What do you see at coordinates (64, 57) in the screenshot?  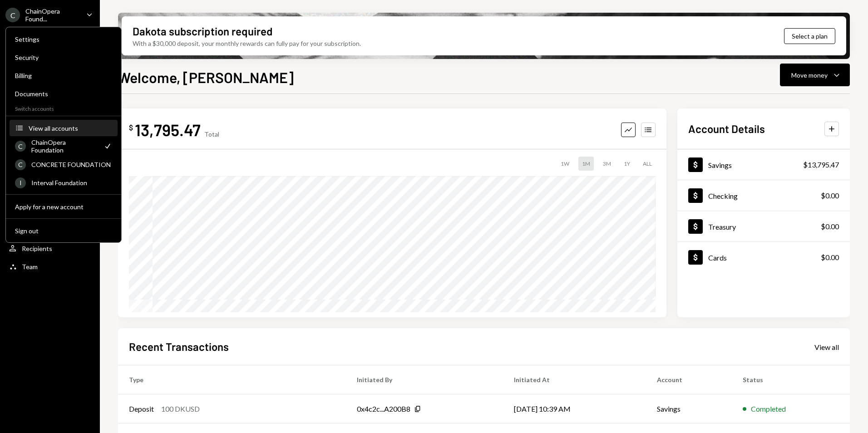 I see `a: Security` at bounding box center [64, 57].